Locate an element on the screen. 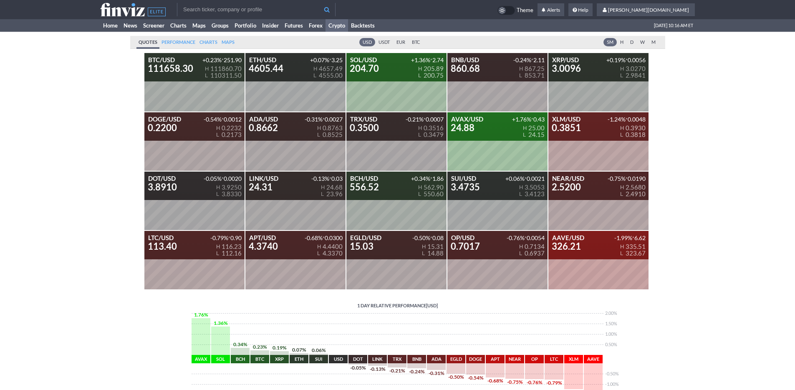 The height and width of the screenshot is (390, 795). a: Backtests is located at coordinates (362, 25).